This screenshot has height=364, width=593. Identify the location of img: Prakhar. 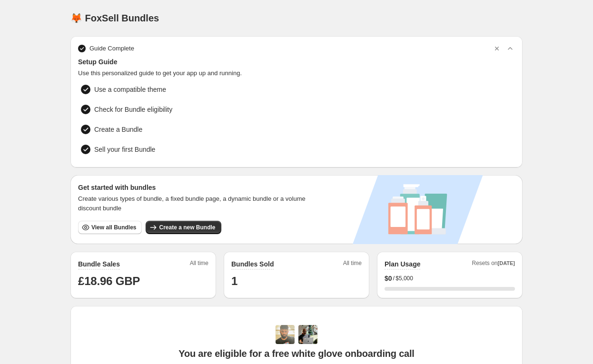
(308, 335).